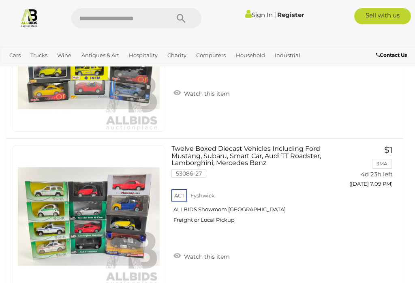 The width and height of the screenshot is (415, 283). I want to click on a: Hospitality, so click(143, 55).